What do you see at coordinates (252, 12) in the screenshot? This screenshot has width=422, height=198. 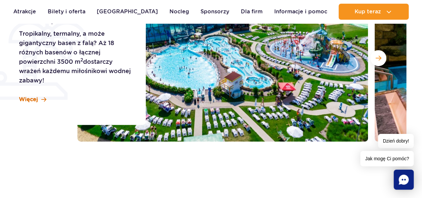 I see `a: Dla firm` at bounding box center [252, 12].